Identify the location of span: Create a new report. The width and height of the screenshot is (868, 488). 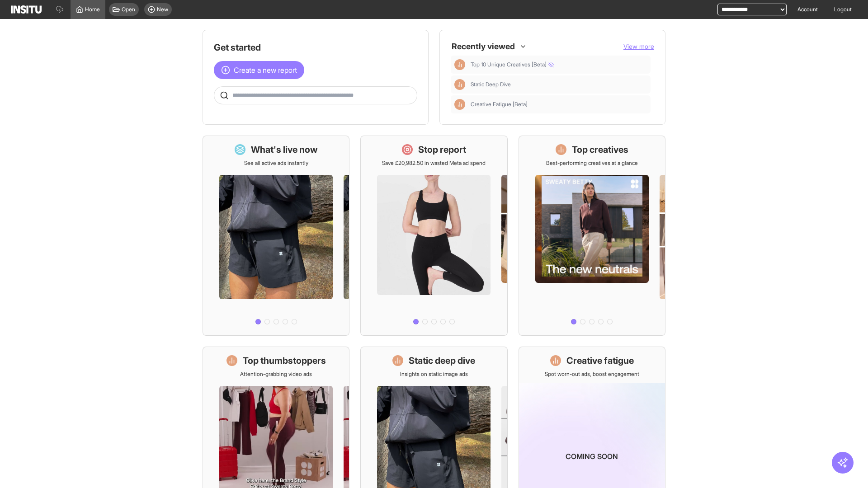
(266, 70).